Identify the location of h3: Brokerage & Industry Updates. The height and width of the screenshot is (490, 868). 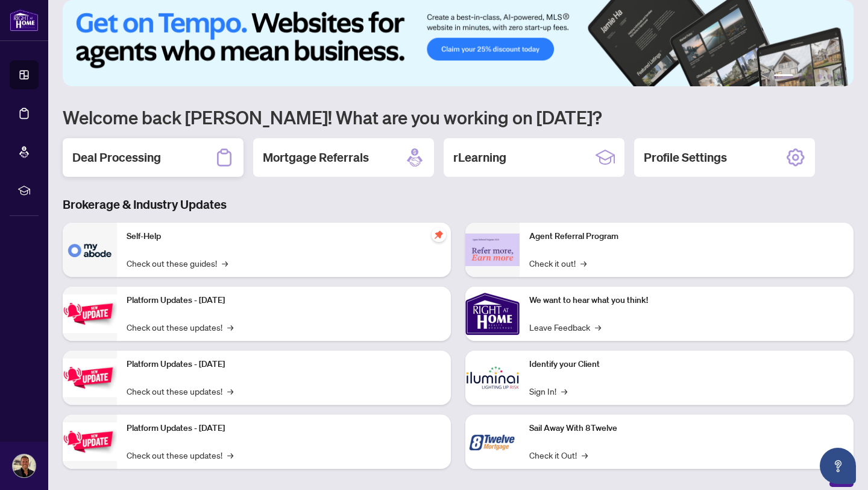
(458, 204).